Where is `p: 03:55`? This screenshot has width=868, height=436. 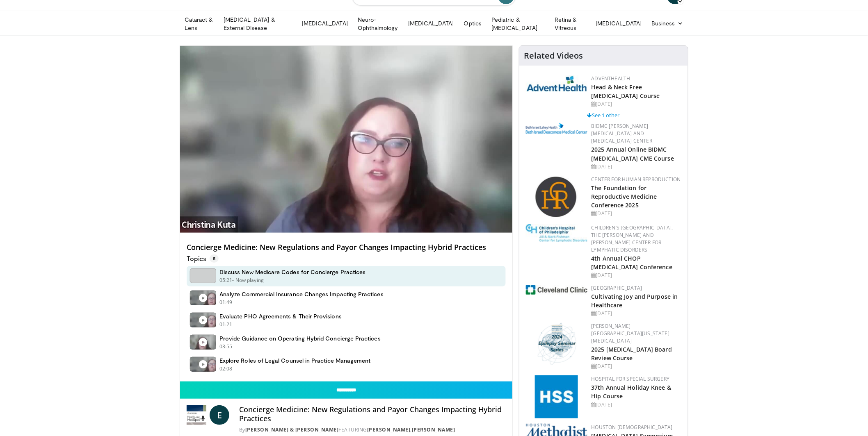
p: 03:55 is located at coordinates (226, 347).